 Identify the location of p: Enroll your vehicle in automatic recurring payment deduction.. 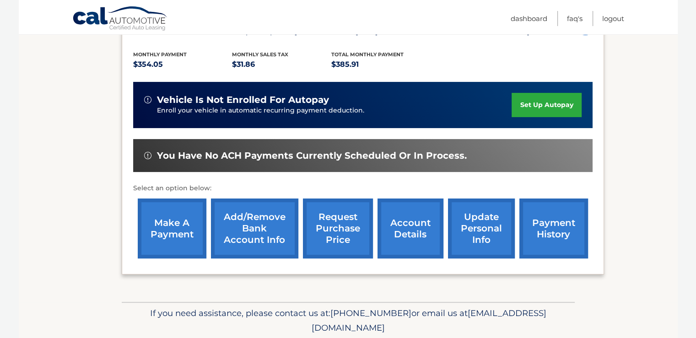
(335, 111).